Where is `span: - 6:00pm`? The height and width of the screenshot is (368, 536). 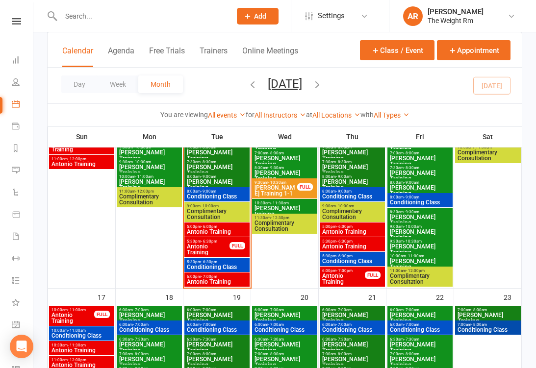
span: - 6:00pm is located at coordinates (209, 227).